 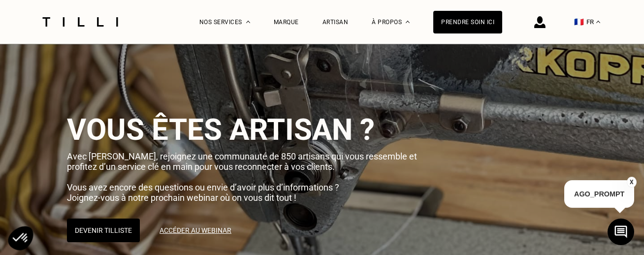 What do you see at coordinates (336, 23) in the screenshot?
I see `a: Artisan` at bounding box center [336, 23].